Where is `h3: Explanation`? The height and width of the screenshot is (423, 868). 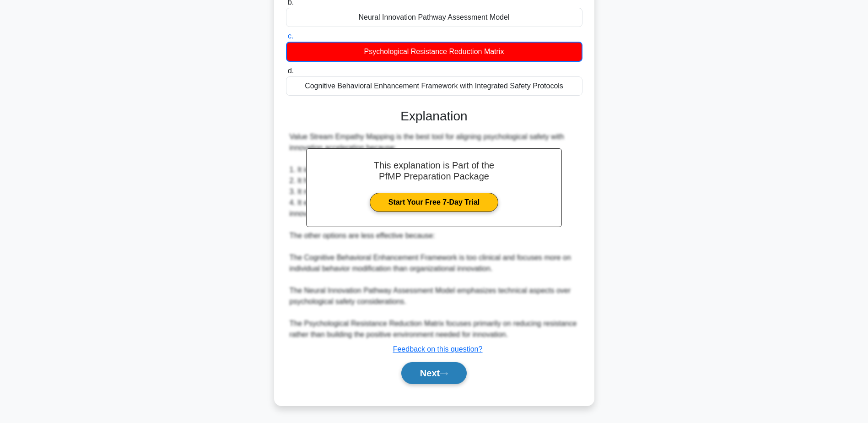 h3: Explanation is located at coordinates (434, 116).